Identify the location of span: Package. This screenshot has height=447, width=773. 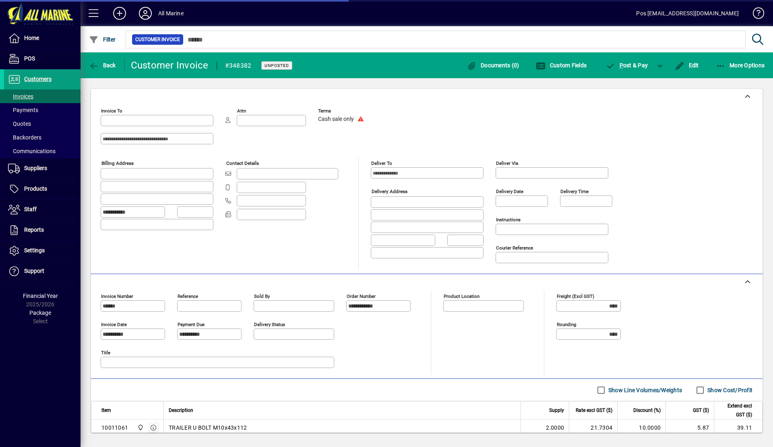
(40, 313).